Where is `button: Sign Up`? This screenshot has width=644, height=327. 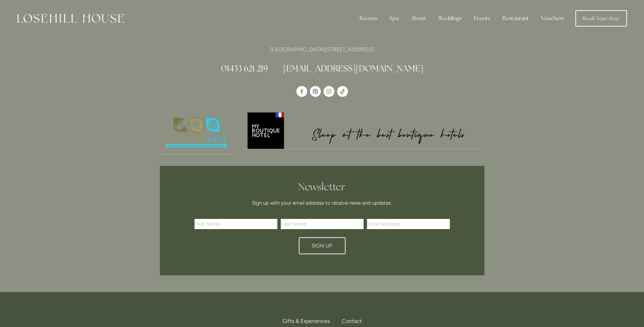
button: Sign Up is located at coordinates (322, 246).